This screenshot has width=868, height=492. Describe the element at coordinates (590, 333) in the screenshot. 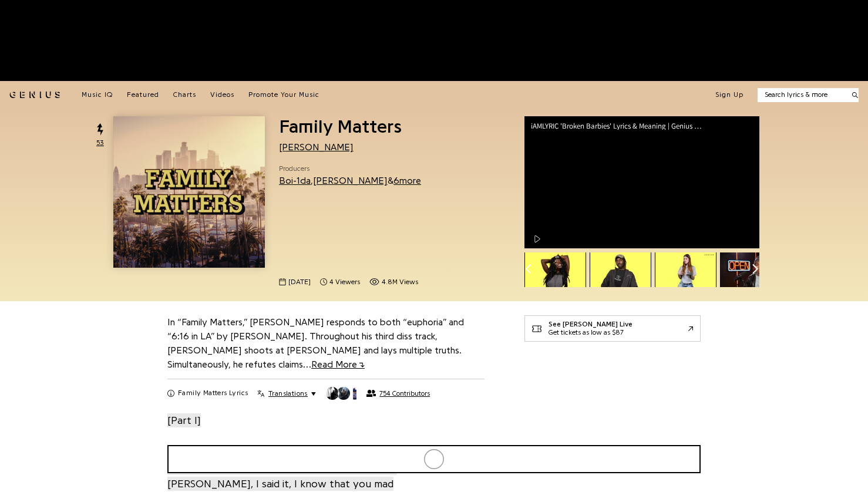

I see `div: Get tickets as low as $87` at that location.